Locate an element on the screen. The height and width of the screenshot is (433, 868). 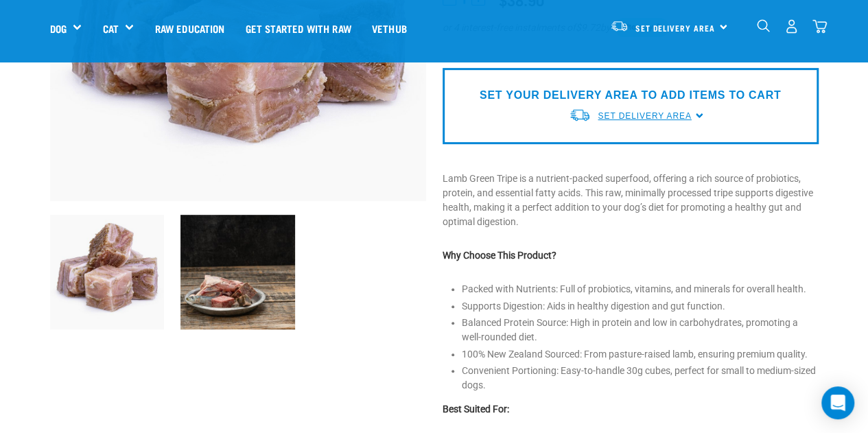
img: user.png is located at coordinates (791, 26).